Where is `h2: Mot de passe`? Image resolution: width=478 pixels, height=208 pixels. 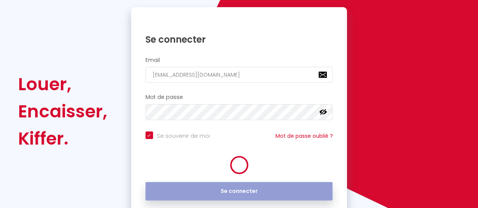 h2: Mot de passe is located at coordinates (239, 97).